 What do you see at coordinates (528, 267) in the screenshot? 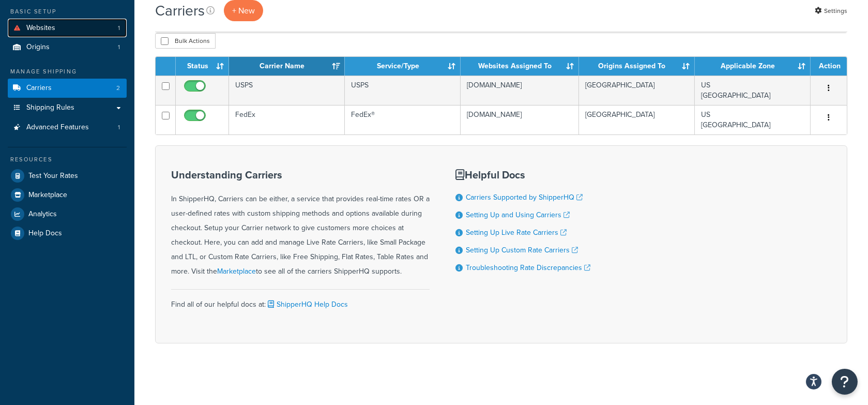
I see `a: Troubleshooting Rate Discrepancies` at bounding box center [528, 267].